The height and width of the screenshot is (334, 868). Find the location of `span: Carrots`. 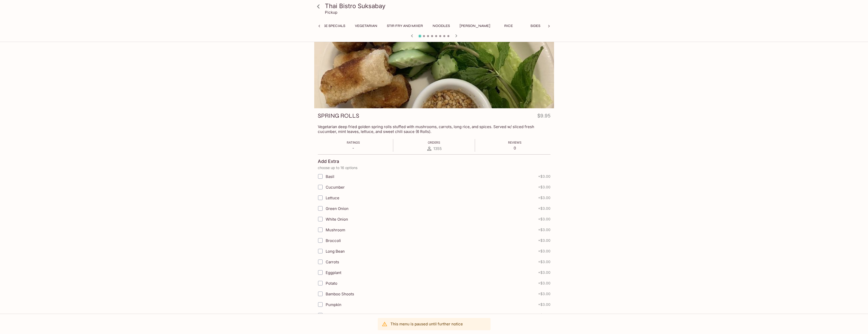

span: Carrots is located at coordinates (332, 262).